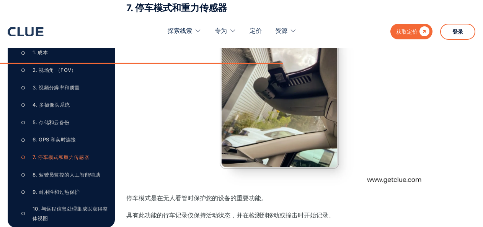 Image resolution: width=483 pixels, height=227 pixels. I want to click on div: 10. 与远程信息处理集成以获得整体视图, so click(70, 214).